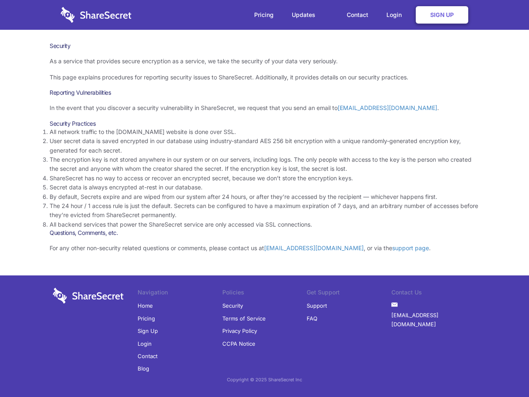 This screenshot has height=397, width=529. What do you see at coordinates (434, 294) in the screenshot?
I see `li: Contact Us` at bounding box center [434, 294].